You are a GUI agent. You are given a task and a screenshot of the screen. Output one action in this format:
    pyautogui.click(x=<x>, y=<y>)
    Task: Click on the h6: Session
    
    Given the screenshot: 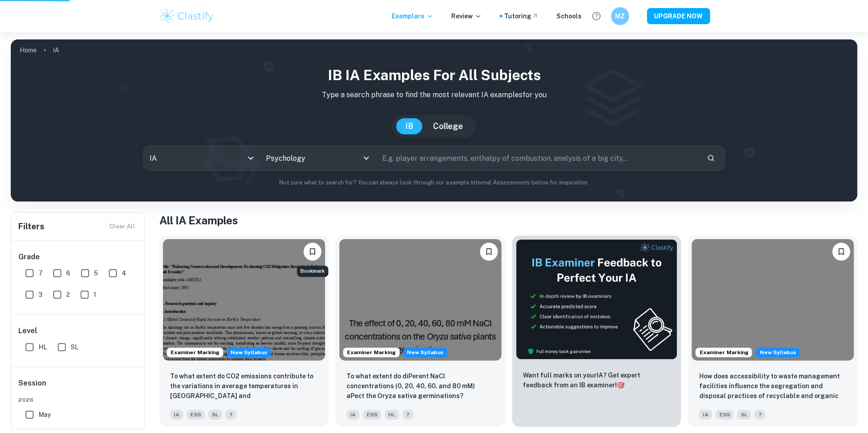 What is the action you would take?
    pyautogui.click(x=79, y=387)
    